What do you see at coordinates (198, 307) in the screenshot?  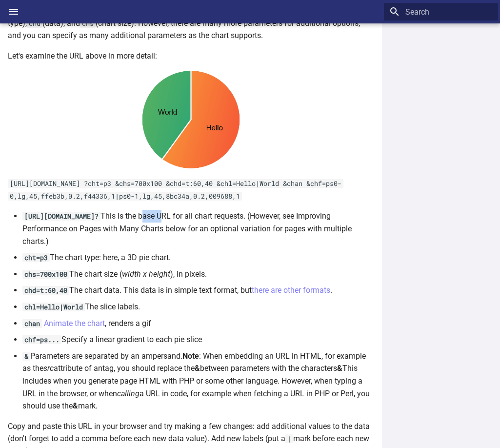 I see `li: The slice labels.` at bounding box center [198, 307].